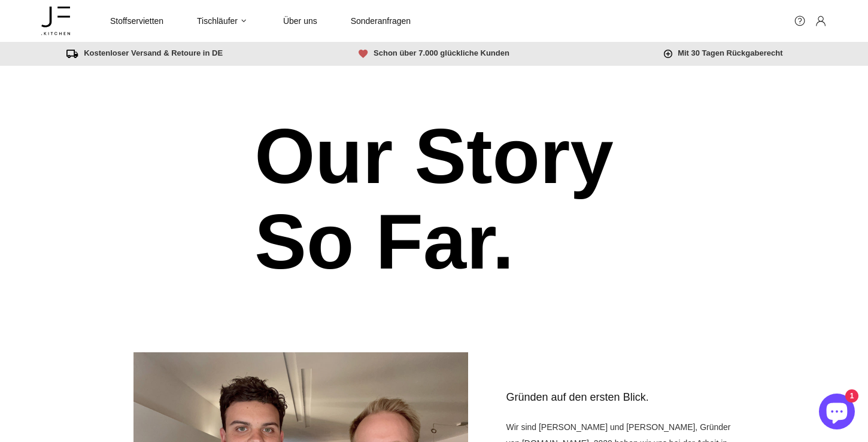 Image resolution: width=868 pixels, height=442 pixels. I want to click on span: Tischläufer, so click(217, 21).